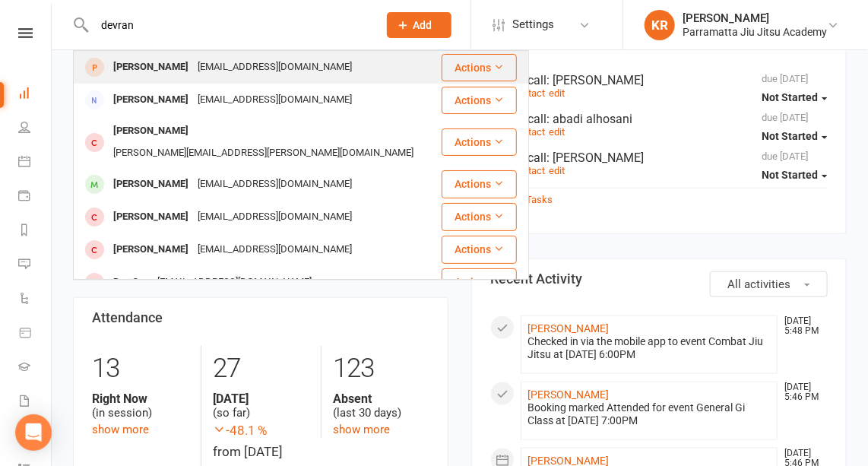 This screenshot has width=868, height=466. What do you see at coordinates (418, 25) in the screenshot?
I see `button: Add` at bounding box center [418, 25].